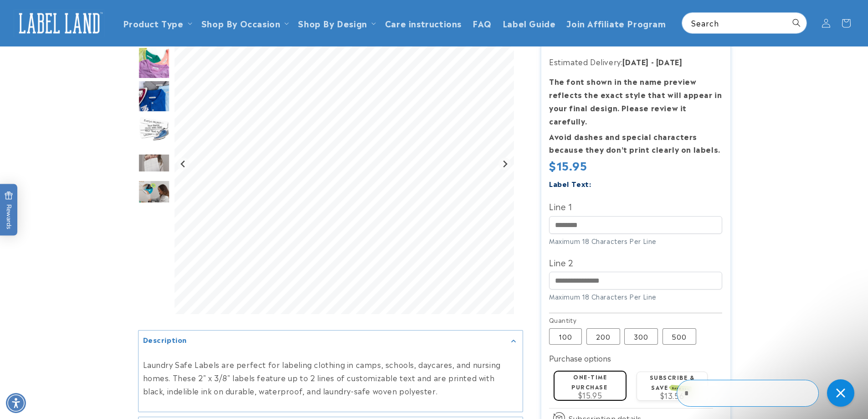 The width and height of the screenshot is (868, 419). I want to click on span: Rewards, so click(9, 210).